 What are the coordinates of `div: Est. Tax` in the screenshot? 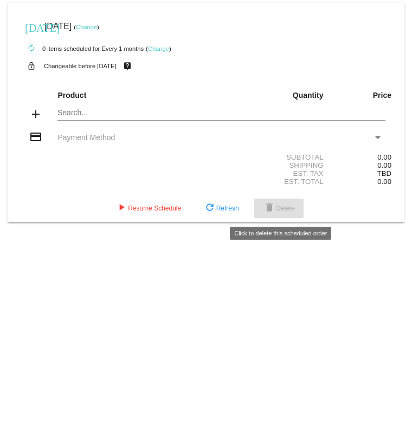 It's located at (268, 173).